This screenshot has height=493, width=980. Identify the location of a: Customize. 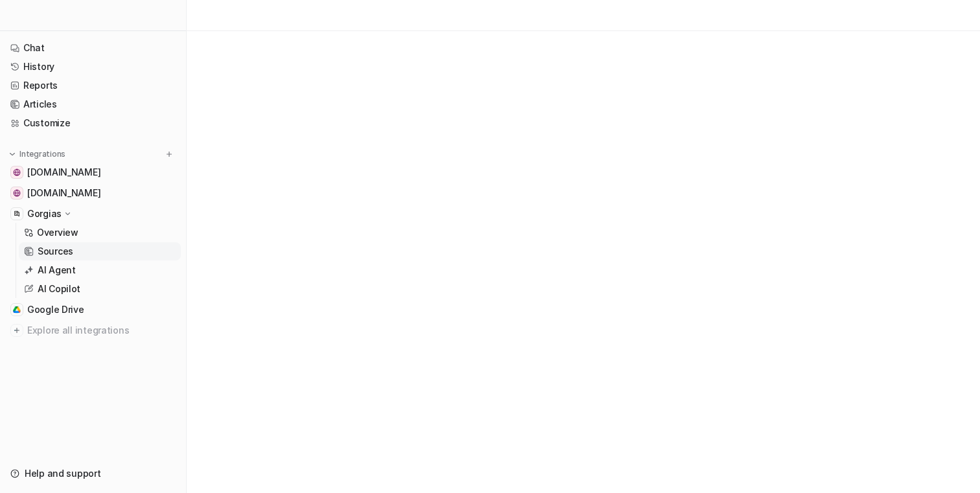
(93, 123).